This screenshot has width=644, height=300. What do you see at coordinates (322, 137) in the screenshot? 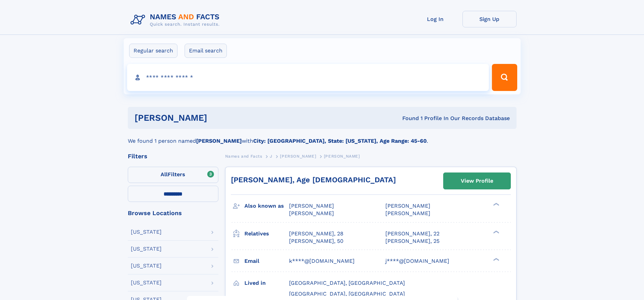
I see `div: We found 1 person named with .` at bounding box center [322, 137].